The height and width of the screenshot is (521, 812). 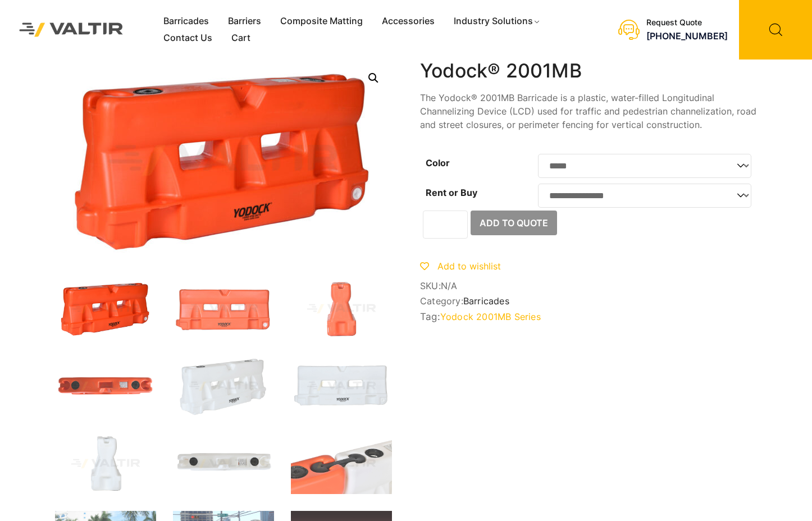 I want to click on button: Add to Quote, so click(x=514, y=223).